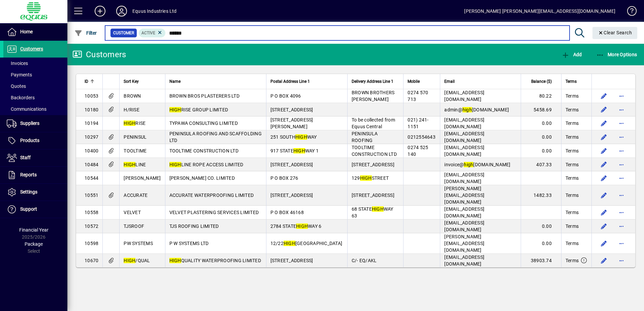 Image resolution: width=644 pixels, height=311 pixels. What do you see at coordinates (91, 96) in the screenshot?
I see `span: 10053` at bounding box center [91, 96].